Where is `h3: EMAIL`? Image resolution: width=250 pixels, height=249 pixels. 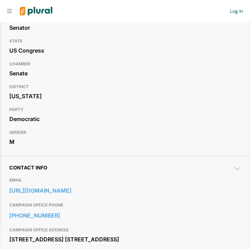
h3: EMAIL is located at coordinates (126, 180).